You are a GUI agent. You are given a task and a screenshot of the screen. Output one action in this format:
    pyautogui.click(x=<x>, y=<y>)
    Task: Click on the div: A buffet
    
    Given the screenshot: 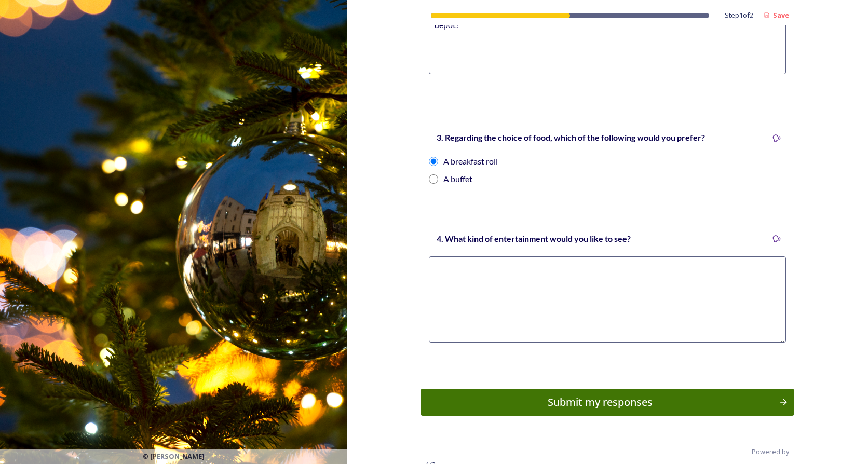 What is the action you would take?
    pyautogui.click(x=458, y=179)
    